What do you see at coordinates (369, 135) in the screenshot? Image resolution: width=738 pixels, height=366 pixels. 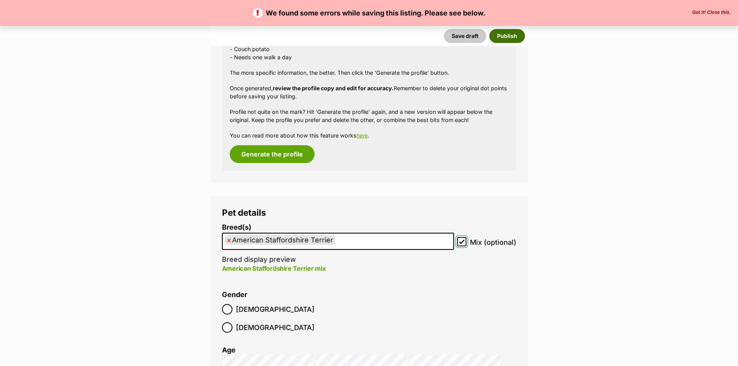 I see `p: You can read more about how this feature works .` at bounding box center [369, 135].